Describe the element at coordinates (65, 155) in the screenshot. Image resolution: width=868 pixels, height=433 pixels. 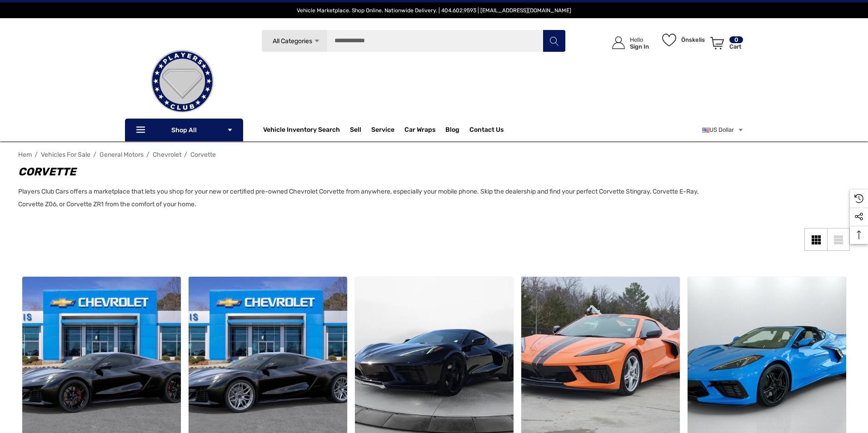
I see `a: Vehicles For Sale` at that location.